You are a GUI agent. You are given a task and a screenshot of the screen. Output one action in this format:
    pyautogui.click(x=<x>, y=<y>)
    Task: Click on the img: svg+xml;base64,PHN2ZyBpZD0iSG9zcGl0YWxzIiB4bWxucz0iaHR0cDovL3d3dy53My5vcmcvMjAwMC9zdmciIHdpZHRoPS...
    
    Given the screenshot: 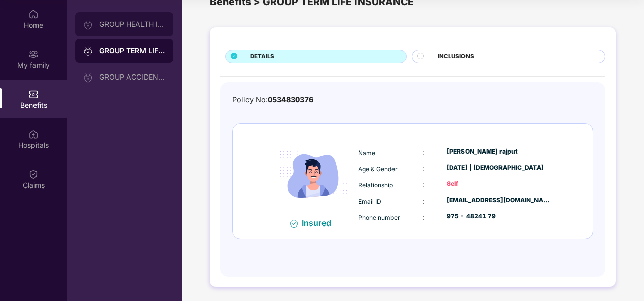 What is the action you would take?
    pyautogui.click(x=34, y=134)
    